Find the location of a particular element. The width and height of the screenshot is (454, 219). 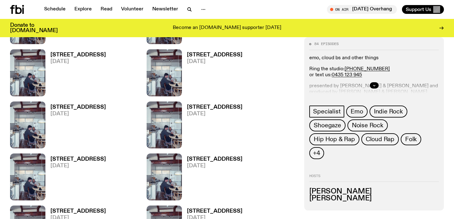

span: Specialist is located at coordinates (326, 112).